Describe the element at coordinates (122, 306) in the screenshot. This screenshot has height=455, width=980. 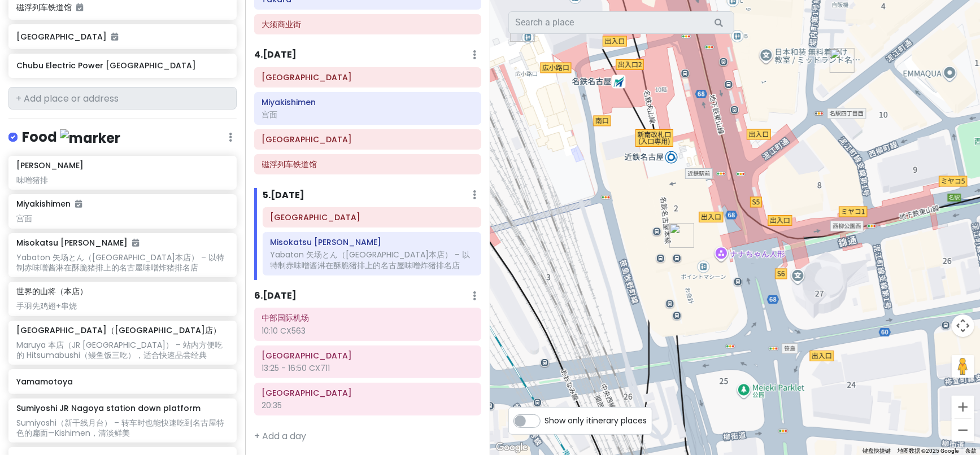
I see `div: 手羽先鸡翅+串烧` at that location.